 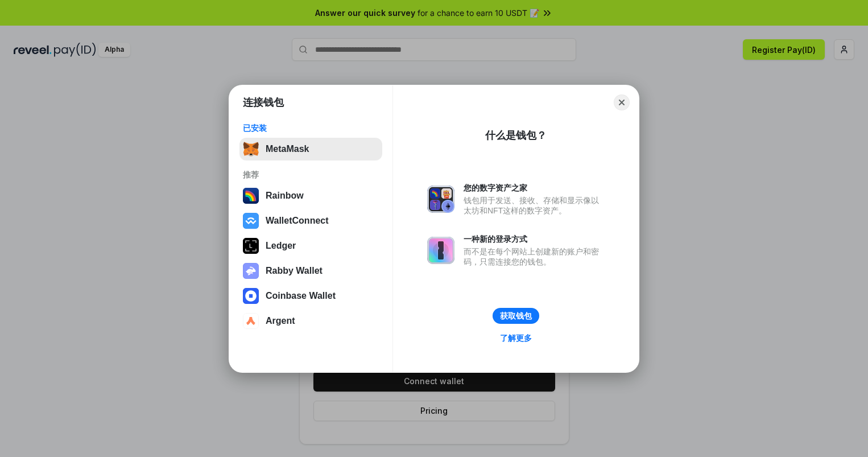 I want to click on div: 已安装, so click(x=311, y=128).